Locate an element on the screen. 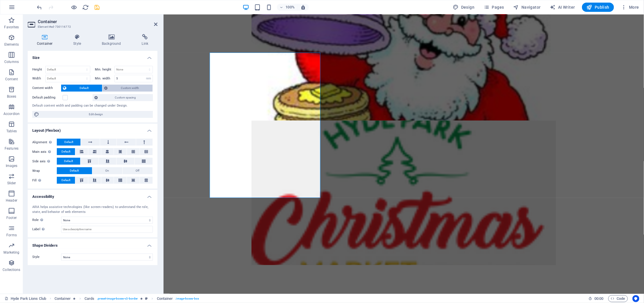  span: Style is located at coordinates (36, 257).